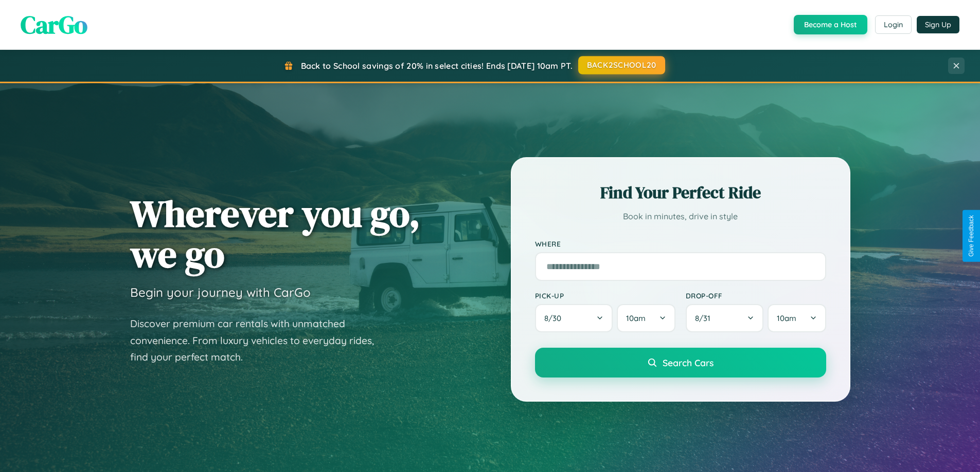 The image size is (980, 472). I want to click on h3: Begin your journey with CarGo, so click(220, 293).